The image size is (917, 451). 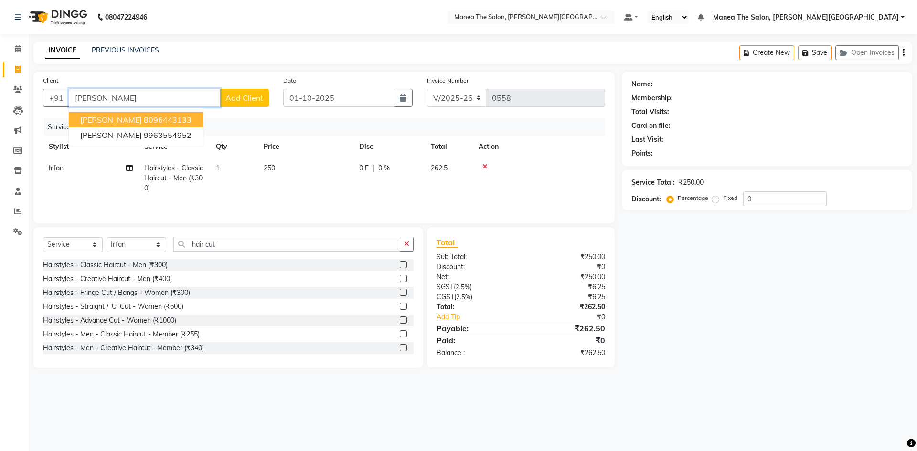 What do you see at coordinates (642, 153) in the screenshot?
I see `div: Points:` at bounding box center [642, 153].